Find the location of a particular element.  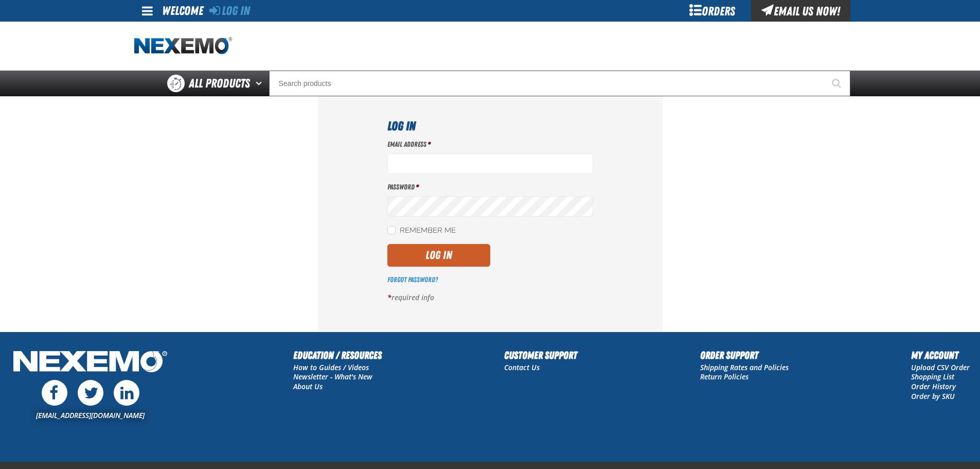

a: Return Policies is located at coordinates (724, 376).